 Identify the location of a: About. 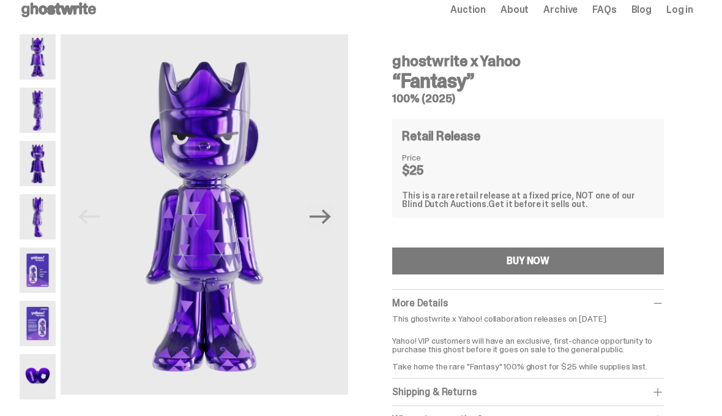
(515, 10).